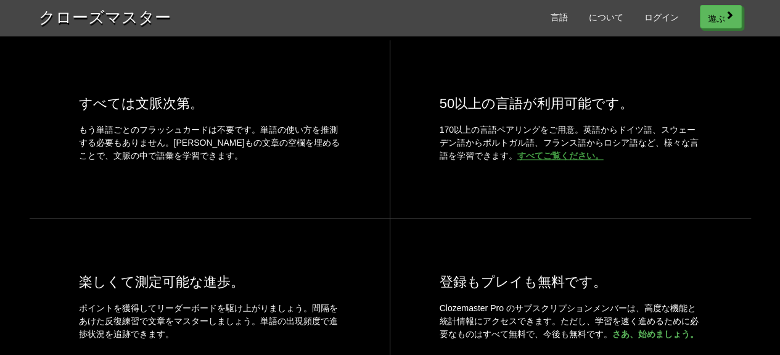  I want to click on font: 登録もプレイも無料です。, so click(523, 281).